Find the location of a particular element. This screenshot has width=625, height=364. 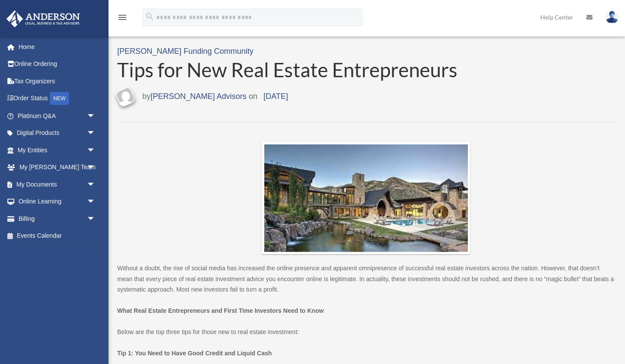

a: Events Calendar is located at coordinates (57, 236).